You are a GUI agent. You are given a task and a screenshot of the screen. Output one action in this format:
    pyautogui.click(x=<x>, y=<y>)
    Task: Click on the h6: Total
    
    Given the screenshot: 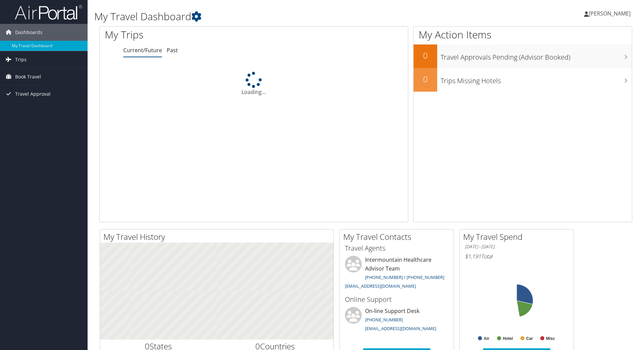 What is the action you would take?
    pyautogui.click(x=517, y=256)
    